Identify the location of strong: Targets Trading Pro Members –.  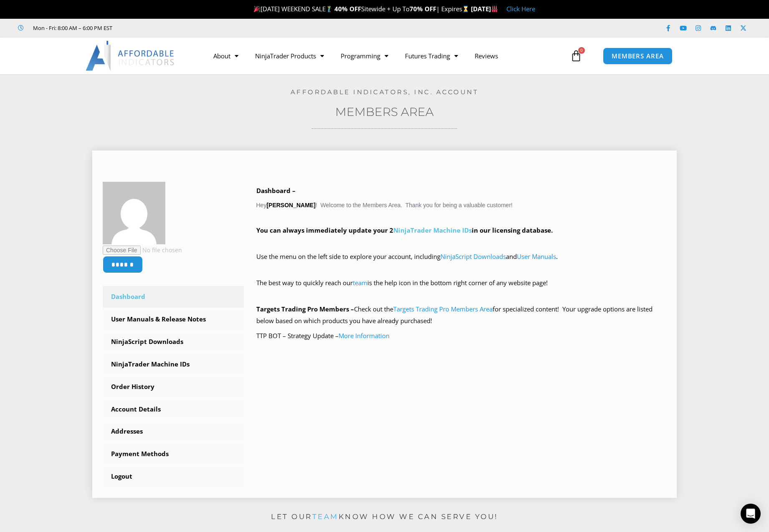
(305, 309).